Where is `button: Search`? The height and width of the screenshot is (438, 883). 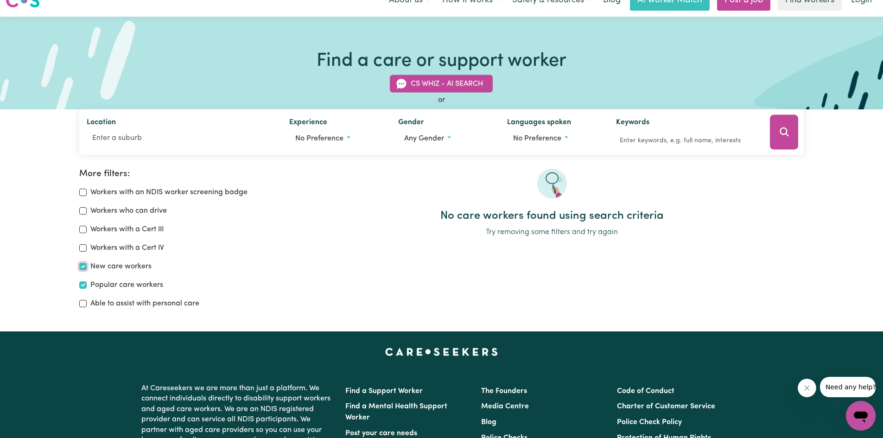
button: Search is located at coordinates (783, 132).